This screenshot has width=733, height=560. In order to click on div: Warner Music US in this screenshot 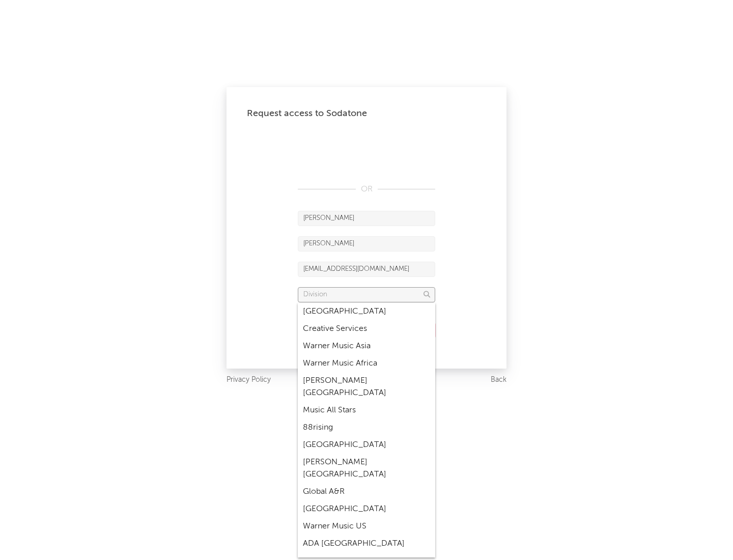, I will do `click(366, 527)`.